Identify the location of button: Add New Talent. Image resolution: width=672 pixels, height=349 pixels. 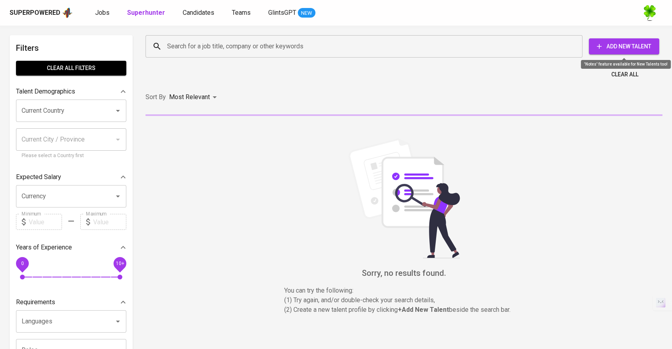
(624, 46).